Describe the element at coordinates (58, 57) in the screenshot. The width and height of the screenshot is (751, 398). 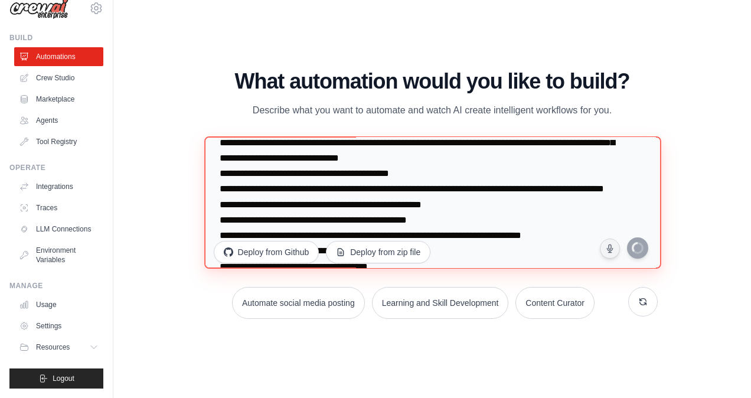
I see `a: Automations` at that location.